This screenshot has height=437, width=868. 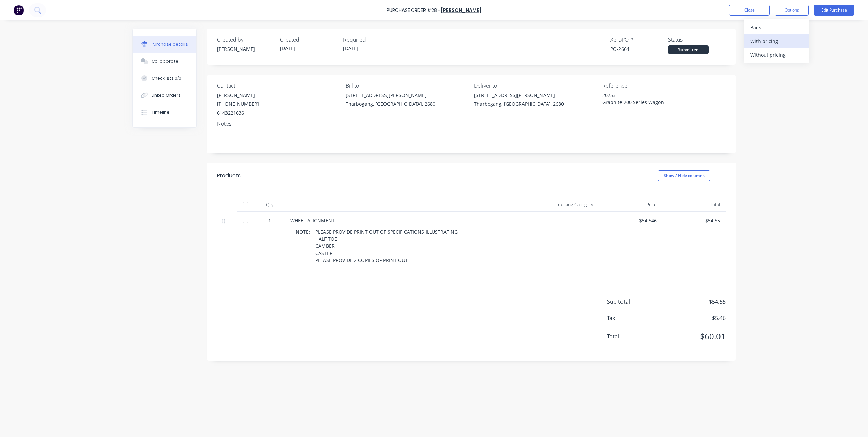 What do you see at coordinates (694, 205) in the screenshot?
I see `div: Total` at bounding box center [694, 205].